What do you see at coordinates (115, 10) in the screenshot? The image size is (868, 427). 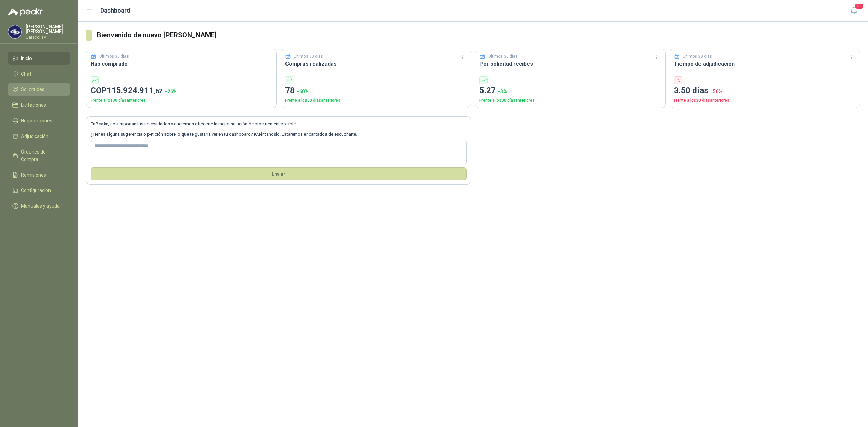 I see `h1: Dashboard` at bounding box center [115, 10].